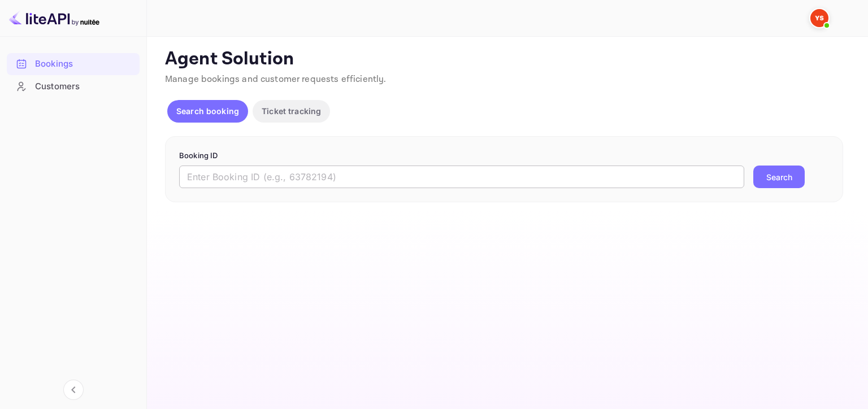 The image size is (868, 409). What do you see at coordinates (291, 111) in the screenshot?
I see `p: Ticket tracking` at bounding box center [291, 111].